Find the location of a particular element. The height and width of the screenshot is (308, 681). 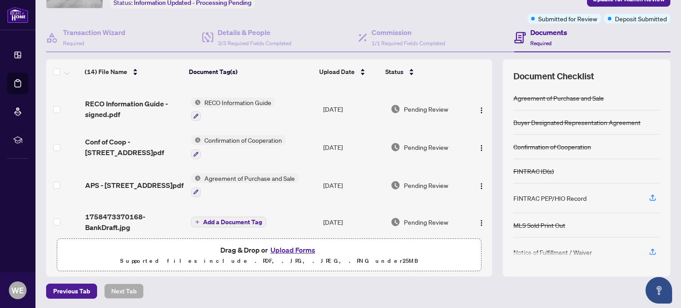

span: Drag & Drop orUpload FormsSupported files include .PDF, .JPG, .JPEG, .PNG under25MB is located at coordinates (269, 255).